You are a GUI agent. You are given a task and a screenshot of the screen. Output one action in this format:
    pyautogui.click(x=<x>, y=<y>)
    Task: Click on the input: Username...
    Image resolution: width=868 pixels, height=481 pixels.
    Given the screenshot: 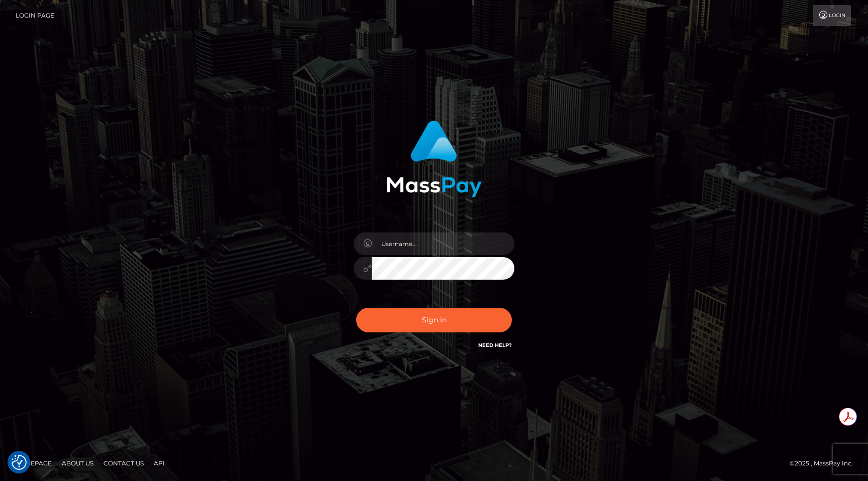 What is the action you would take?
    pyautogui.click(x=443, y=244)
    